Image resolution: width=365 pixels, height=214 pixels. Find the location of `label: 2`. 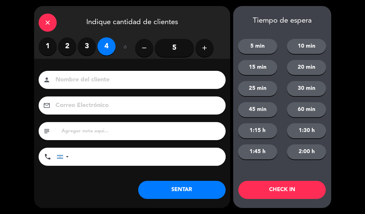

label: 2 is located at coordinates (67, 46).